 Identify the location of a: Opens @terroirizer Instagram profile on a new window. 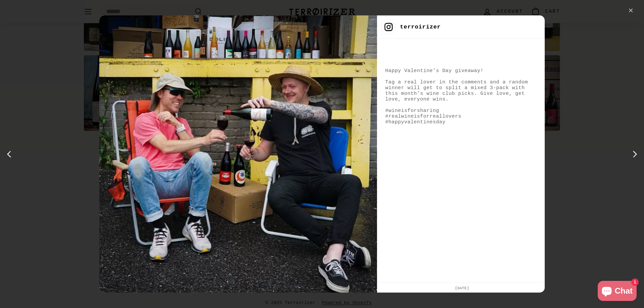
(420, 27).